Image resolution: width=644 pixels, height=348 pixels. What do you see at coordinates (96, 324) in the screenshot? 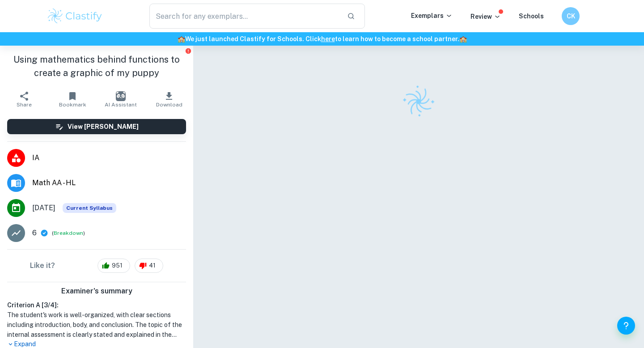
I see `h1: The student's work is well-organized, with clear sections including introduction, body, and concl...` at bounding box center [96, 324].